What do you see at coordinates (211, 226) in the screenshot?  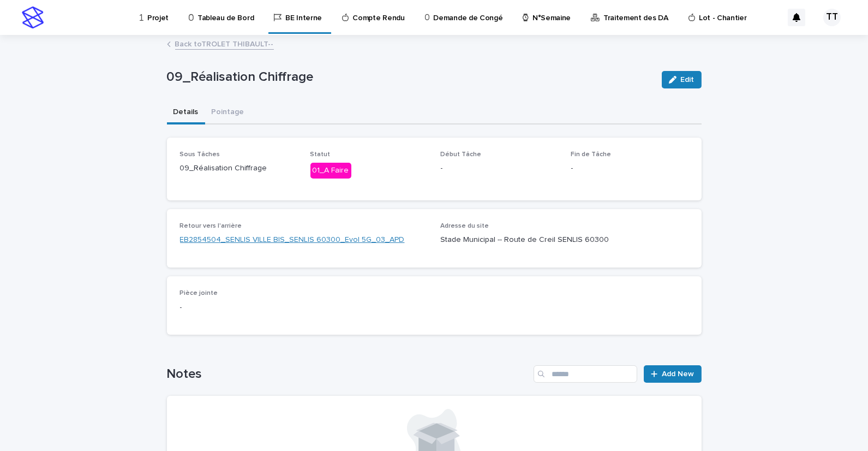 I see `span: Retour vers l'arrière` at bounding box center [211, 226].